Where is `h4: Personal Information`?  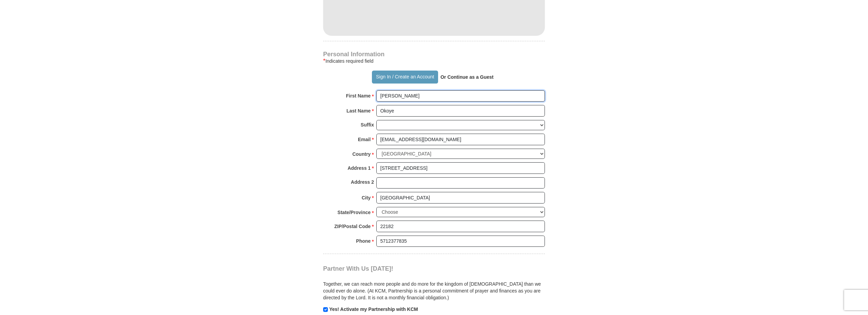 h4: Personal Information is located at coordinates (434, 54).